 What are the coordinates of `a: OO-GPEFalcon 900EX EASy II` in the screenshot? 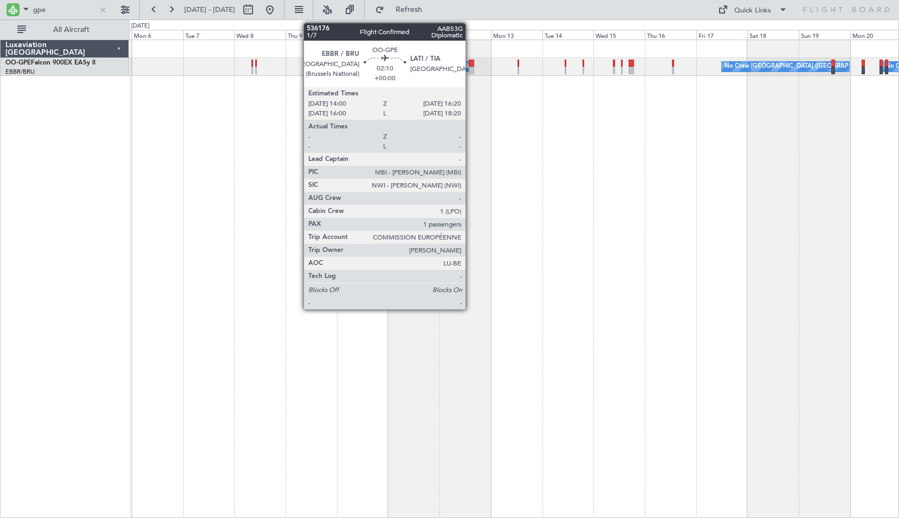 It's located at (50, 63).